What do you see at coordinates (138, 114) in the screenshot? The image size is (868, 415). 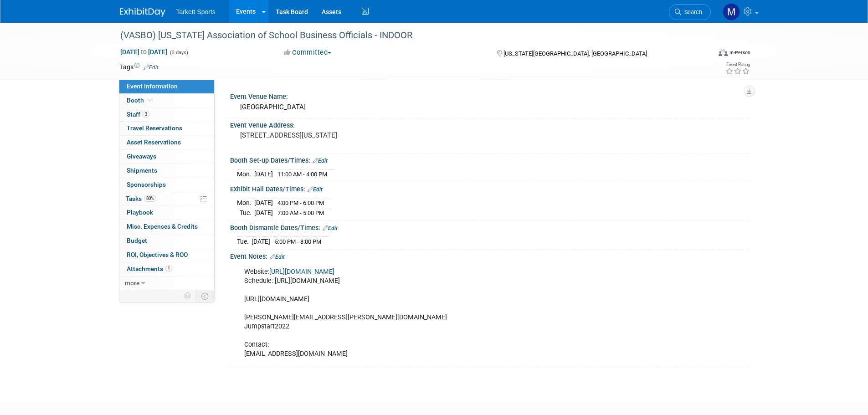 I see `span: Staff` at bounding box center [138, 114].